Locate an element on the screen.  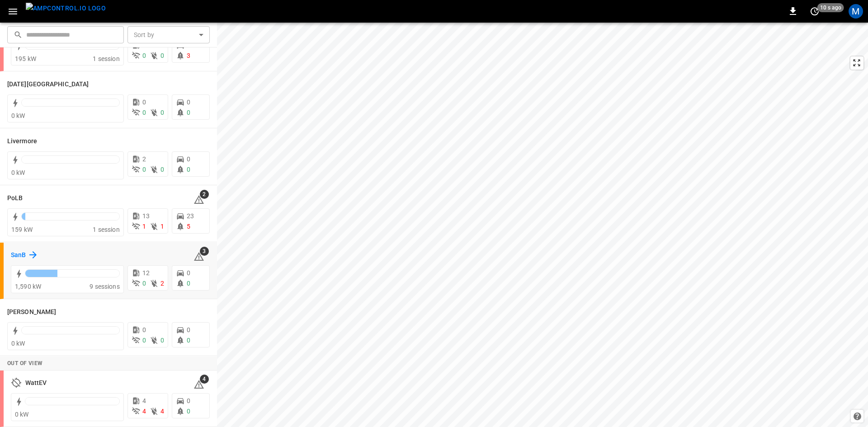
span: 5 is located at coordinates (189, 226).